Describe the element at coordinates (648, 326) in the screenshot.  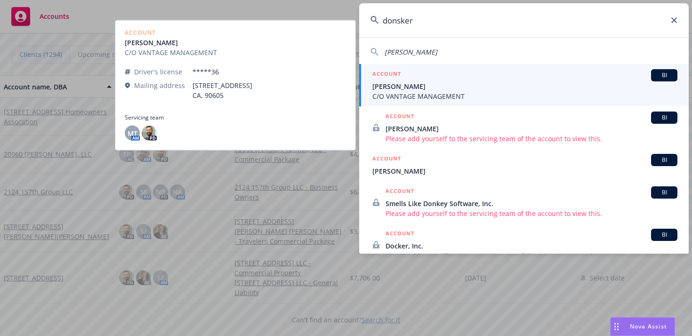
I see `span: Nova Assist` at that location.